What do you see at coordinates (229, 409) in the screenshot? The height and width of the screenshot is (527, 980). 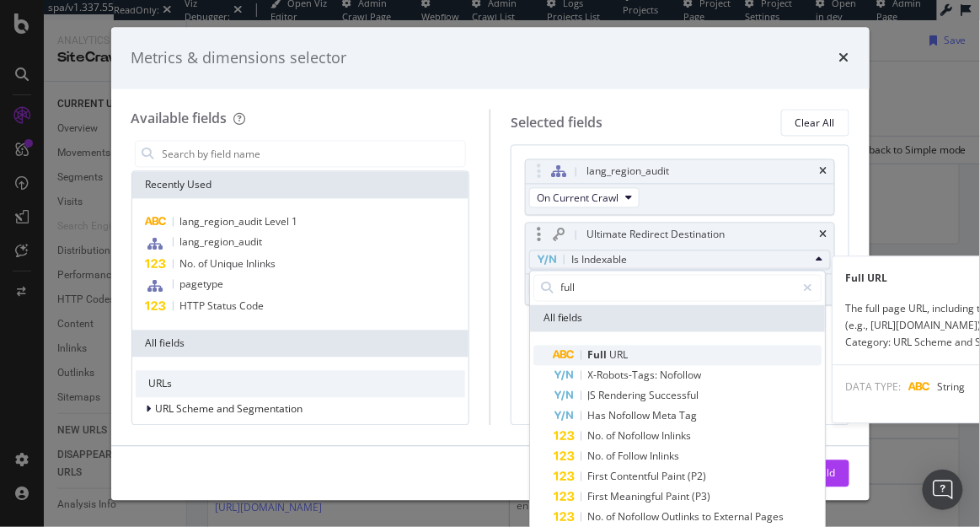 I see `span: URL Scheme and Segmentation` at bounding box center [229, 409].